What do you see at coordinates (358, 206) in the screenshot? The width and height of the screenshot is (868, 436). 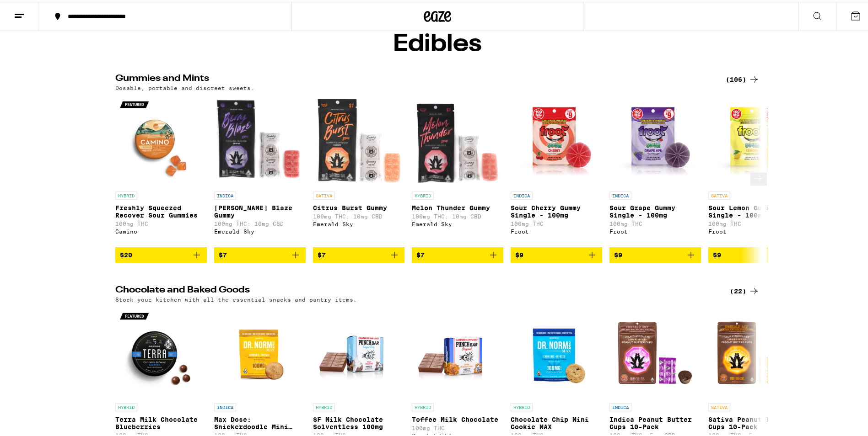 I see `p: Citrus Burst Gummy` at bounding box center [358, 206].